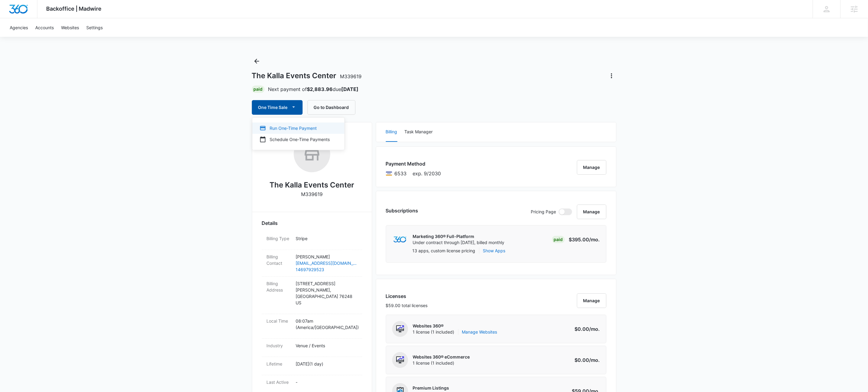  What do you see at coordinates (331, 107) in the screenshot?
I see `button: Go to Dashboard` at bounding box center [331, 107].